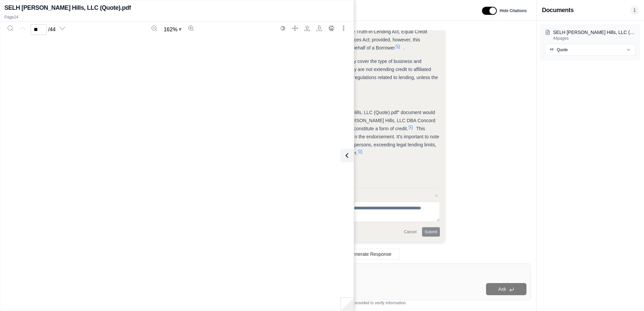 The width and height of the screenshot is (644, 311). What do you see at coordinates (154, 28) in the screenshot?
I see `button: Zoom out` at bounding box center [154, 28].